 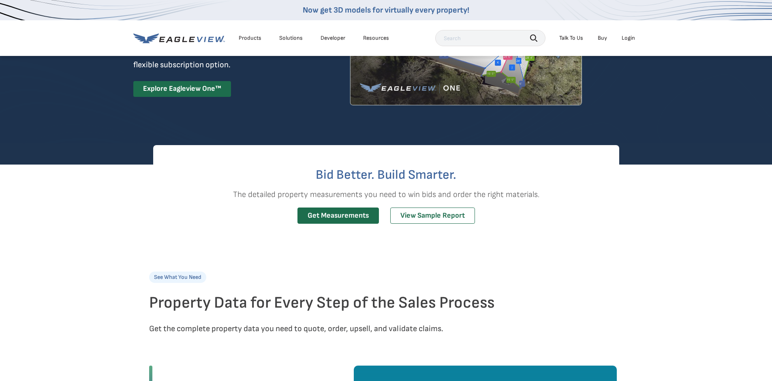 What do you see at coordinates (386, 195) in the screenshot?
I see `p: The detailed property measurements you need to win bids and order the right materials.` at bounding box center [386, 195].